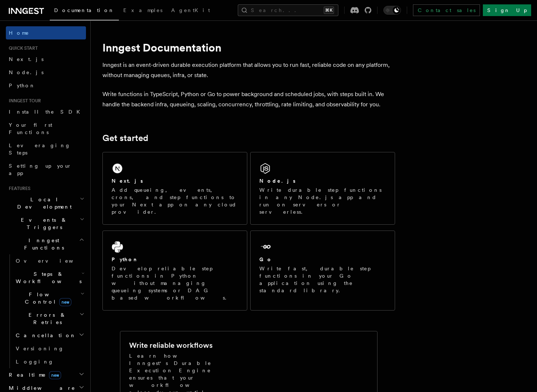  I want to click on span: Node.js, so click(26, 72).